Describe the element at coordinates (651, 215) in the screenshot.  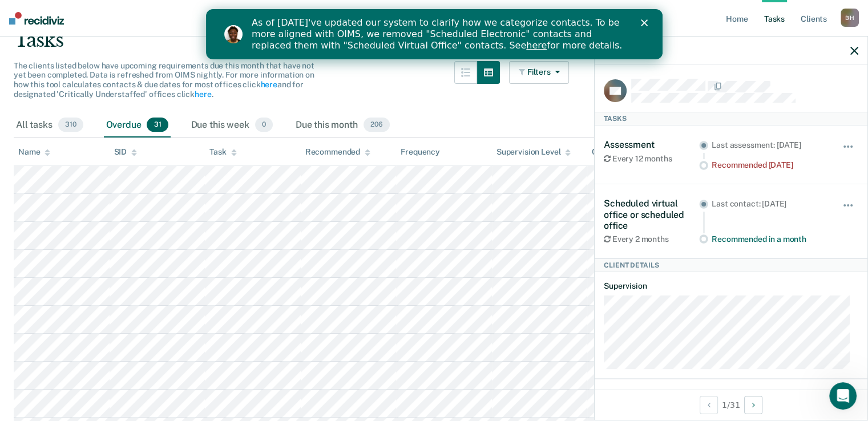
I see `div: Scheduled virtual office or scheduled office` at that location.